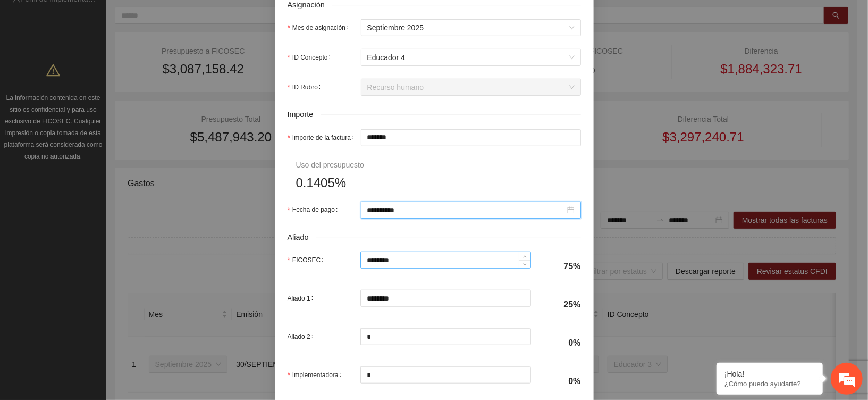 Image resolution: width=868 pixels, height=400 pixels. I want to click on span: 0.1405%, so click(321, 183).